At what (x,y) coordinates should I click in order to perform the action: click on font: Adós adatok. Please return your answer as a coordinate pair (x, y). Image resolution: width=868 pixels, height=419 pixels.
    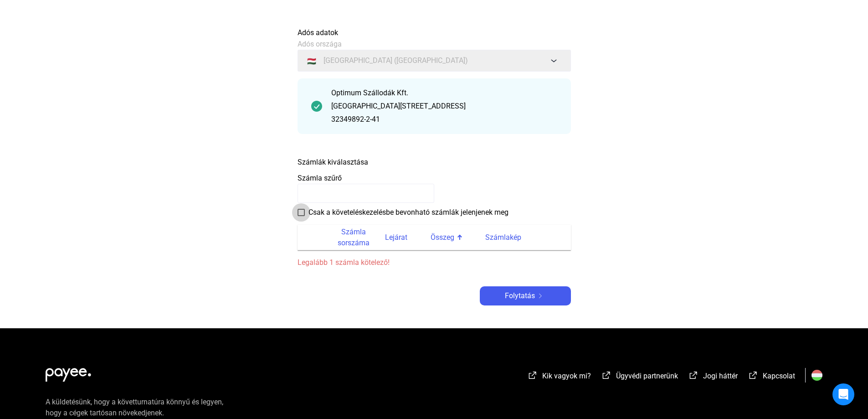
    Looking at the image, I should click on (317, 32).